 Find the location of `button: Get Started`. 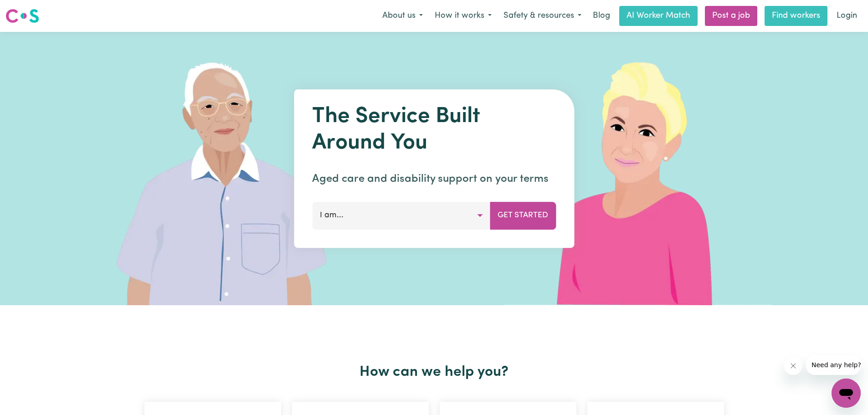

button: Get Started is located at coordinates (523, 216).